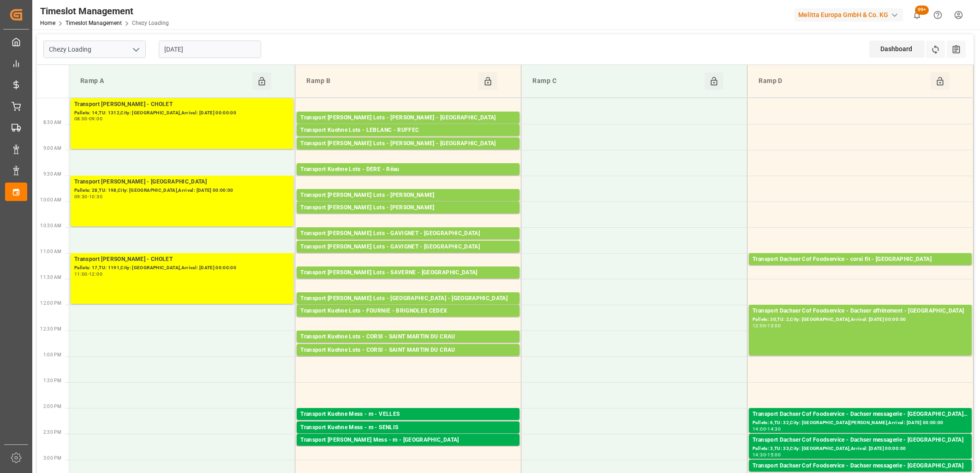 The image size is (980, 473). Describe the element at coordinates (51, 226) in the screenshot. I see `span: 10:30 AM` at that location.